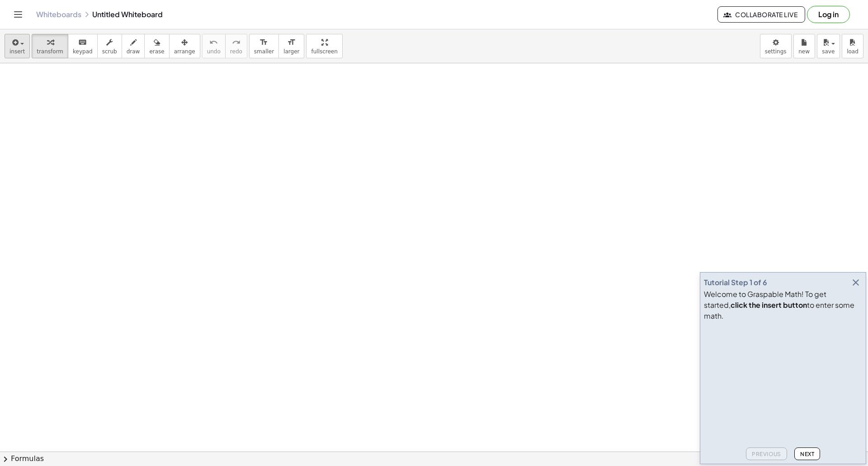  I want to click on span: scrub, so click(110, 52).